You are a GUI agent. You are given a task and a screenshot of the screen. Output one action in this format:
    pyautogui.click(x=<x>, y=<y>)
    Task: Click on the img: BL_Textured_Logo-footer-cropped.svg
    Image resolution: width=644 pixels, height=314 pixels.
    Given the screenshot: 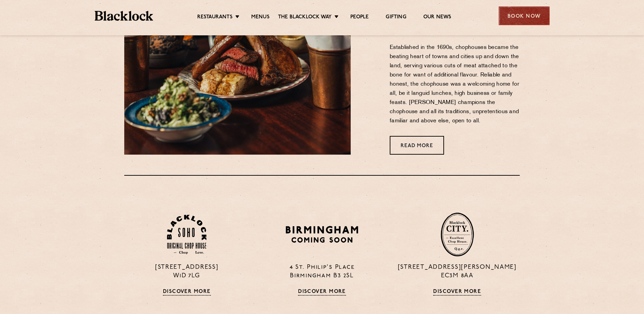 What is the action you would take?
    pyautogui.click(x=124, y=16)
    